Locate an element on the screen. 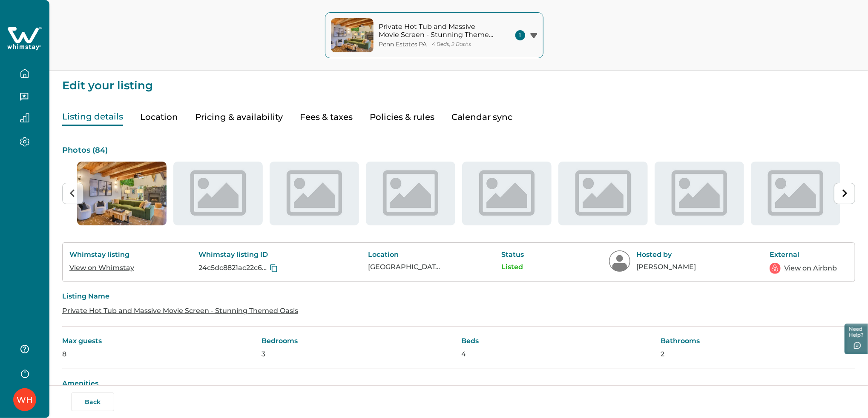 This screenshot has width=868, height=418. p: 8 is located at coordinates (159, 354).